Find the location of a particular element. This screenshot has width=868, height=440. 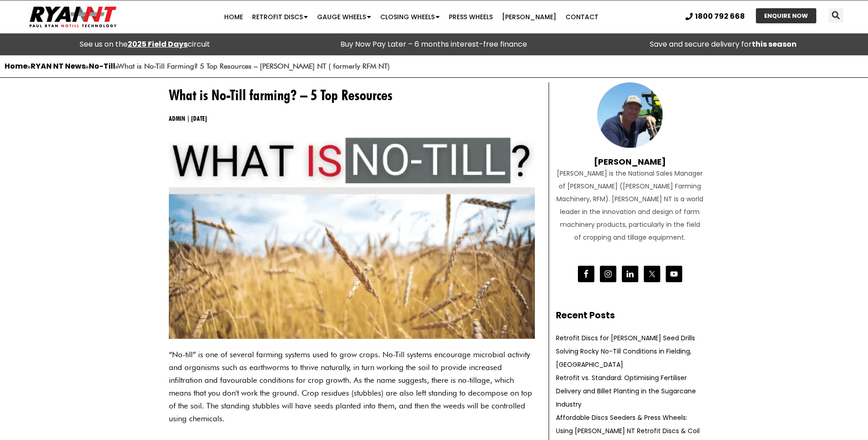

h1: What is No-Till farming? – 5 Top Resources is located at coordinates (352, 95).